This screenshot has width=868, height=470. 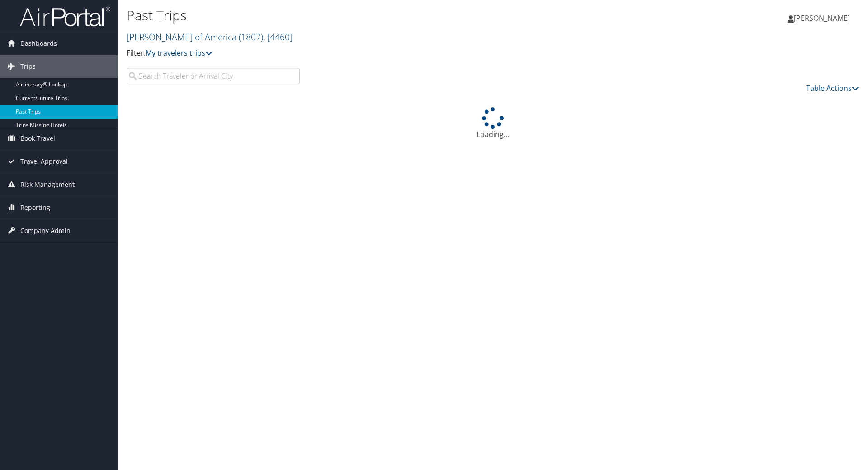 What do you see at coordinates (38, 139) in the screenshot?
I see `span: Book Travel` at bounding box center [38, 139].